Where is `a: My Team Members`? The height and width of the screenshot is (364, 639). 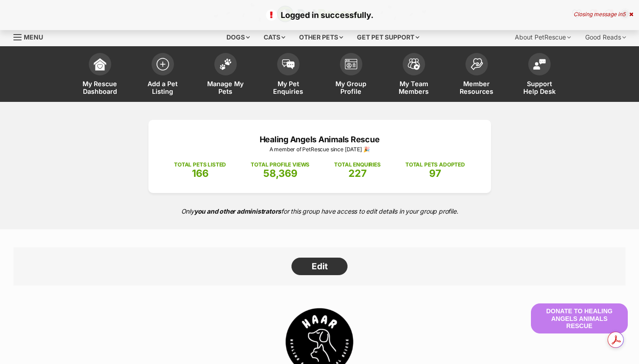
a: My Team Members is located at coordinates (414, 75).